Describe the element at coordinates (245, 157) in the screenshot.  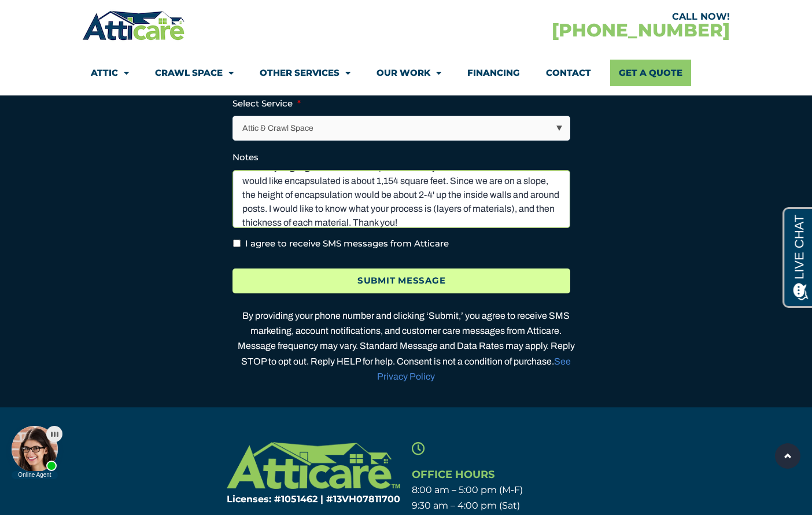
I see `label: Notes` at that location.